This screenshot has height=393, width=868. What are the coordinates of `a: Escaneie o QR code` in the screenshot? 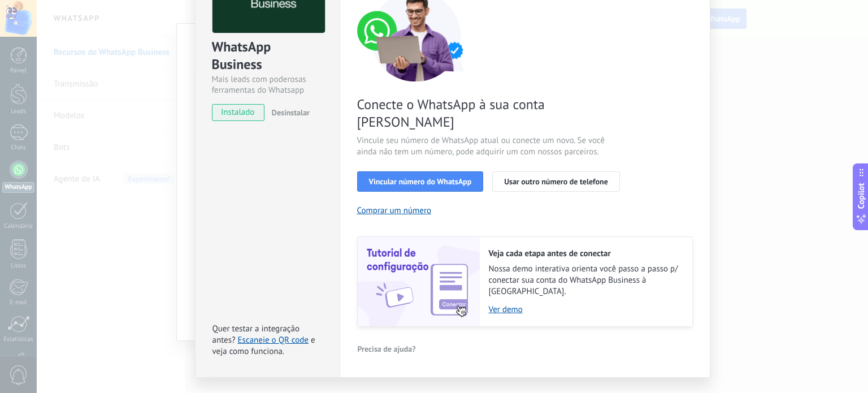 It's located at (273, 339).